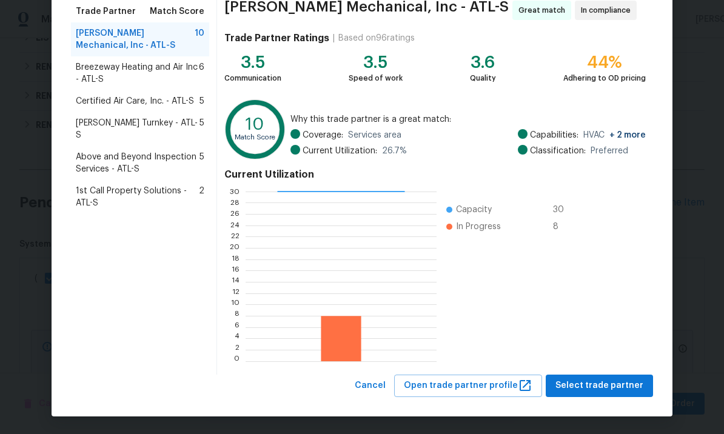  What do you see at coordinates (201, 197) in the screenshot?
I see `span: 2` at bounding box center [201, 197].